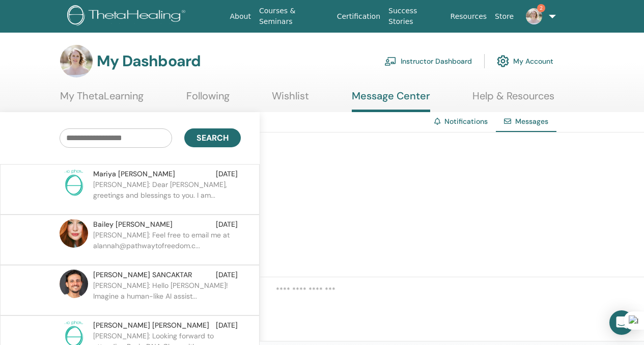 This screenshot has height=345, width=644. I want to click on a: Message Center, so click(391, 101).